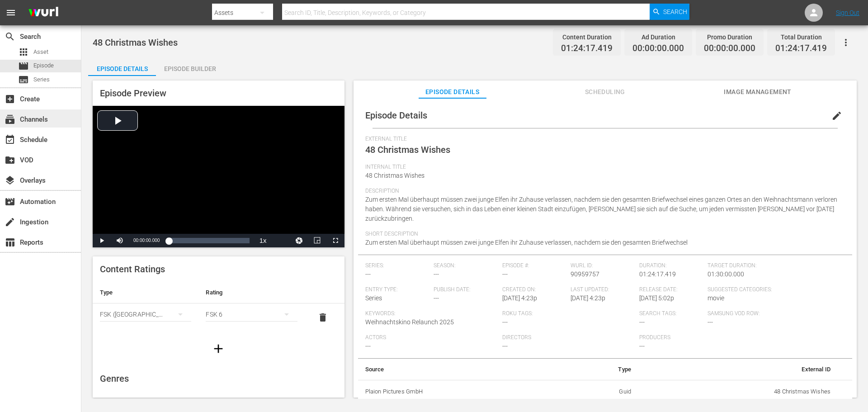  What do you see at coordinates (397, 266) in the screenshot?
I see `span: Series:` at bounding box center [397, 266].